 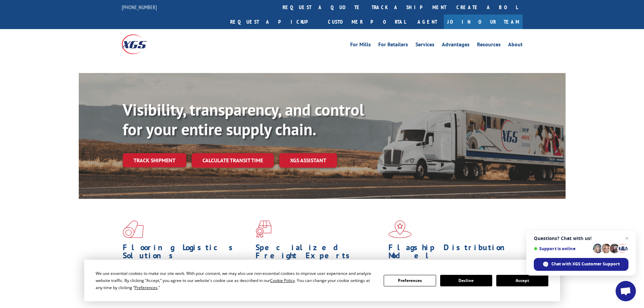 What do you see at coordinates (282, 280) in the screenshot?
I see `span: Cookie Policy` at bounding box center [282, 280].